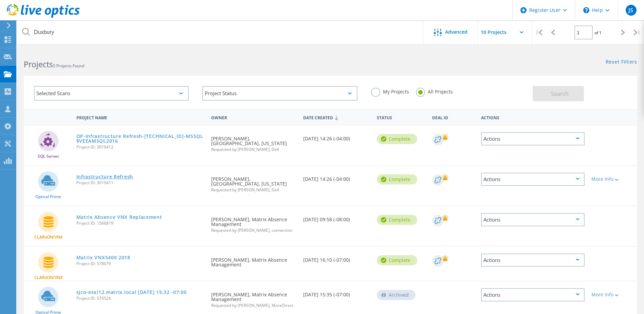  Describe the element at coordinates (119, 217) in the screenshot. I see `a: Matrix Absence VNX Replacement` at that location.